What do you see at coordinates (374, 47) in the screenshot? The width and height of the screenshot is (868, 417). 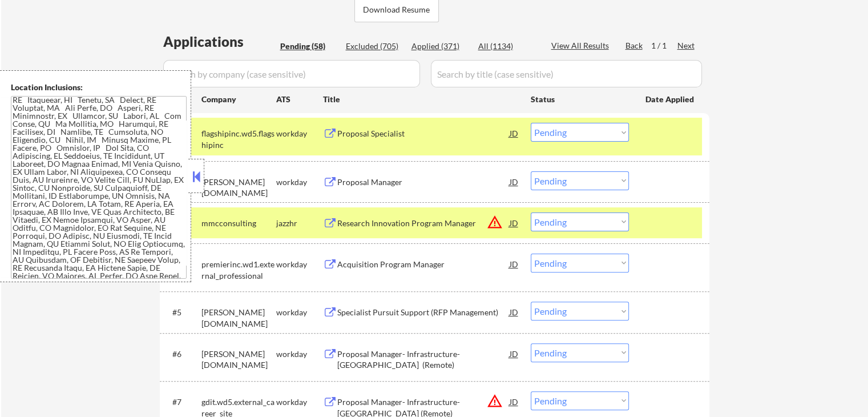 I see `div: Excluded (705)` at bounding box center [374, 47].